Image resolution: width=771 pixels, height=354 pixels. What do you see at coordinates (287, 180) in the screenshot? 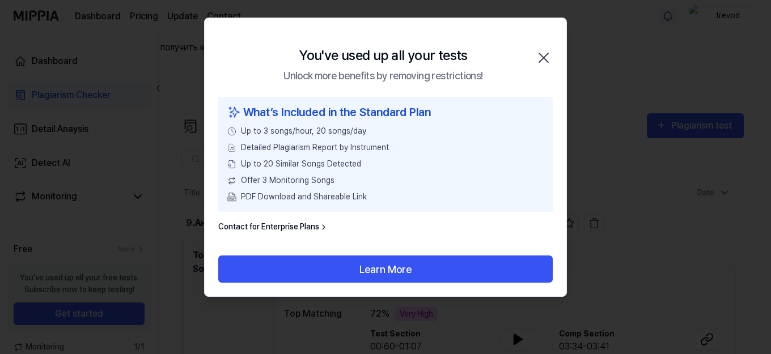
I see `span: Offer 3 Monitoring Songs` at bounding box center [287, 180].